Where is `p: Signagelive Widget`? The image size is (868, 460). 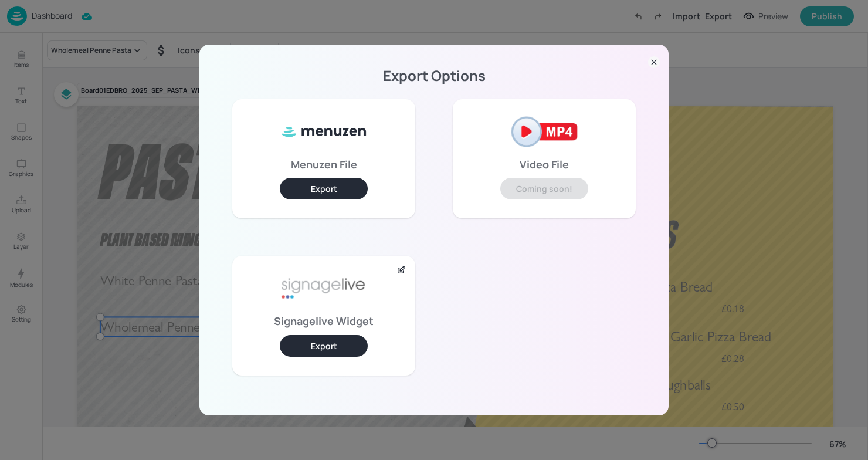
p: Signagelive Widget is located at coordinates (324, 321).